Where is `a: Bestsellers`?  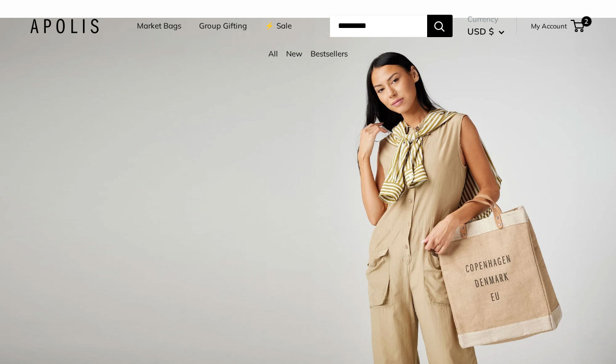
a: Bestsellers is located at coordinates (329, 53).